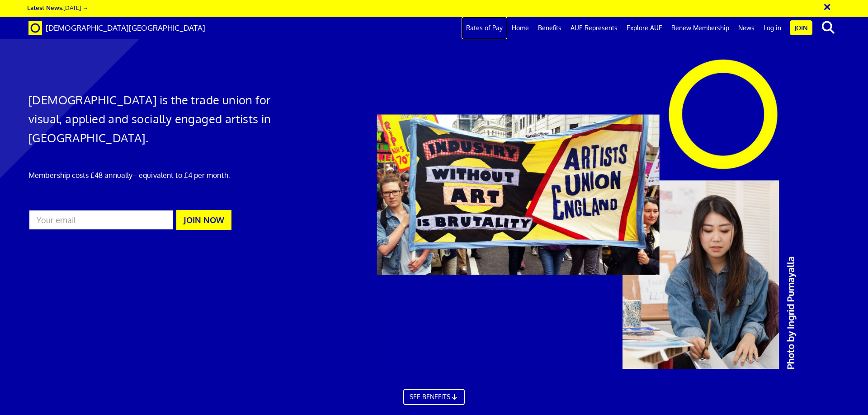  What do you see at coordinates (521, 28) in the screenshot?
I see `a: Home` at bounding box center [521, 28].